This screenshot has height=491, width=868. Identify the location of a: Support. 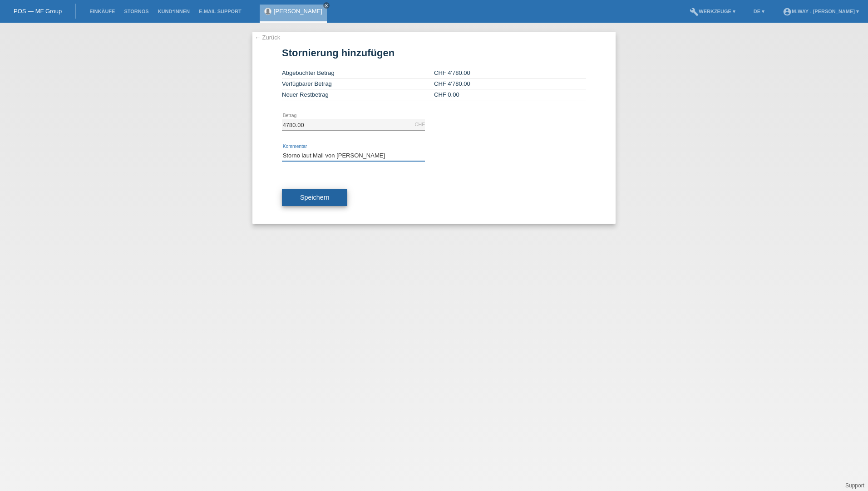
(855, 486).